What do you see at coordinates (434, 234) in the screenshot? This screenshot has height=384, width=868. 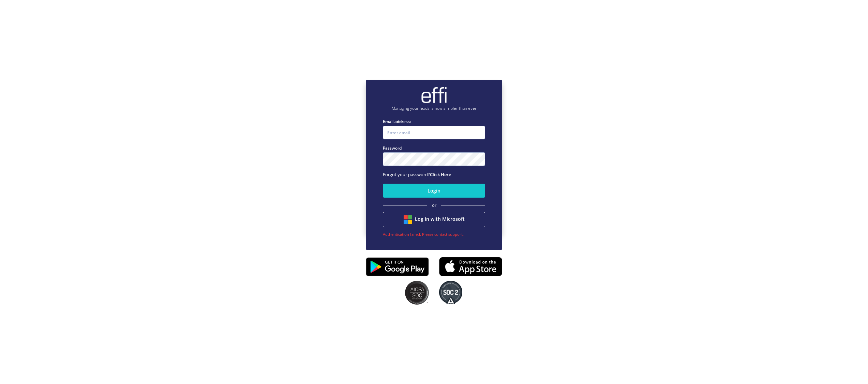 I see `div: Authentication failed. Please contact support.` at bounding box center [434, 234].